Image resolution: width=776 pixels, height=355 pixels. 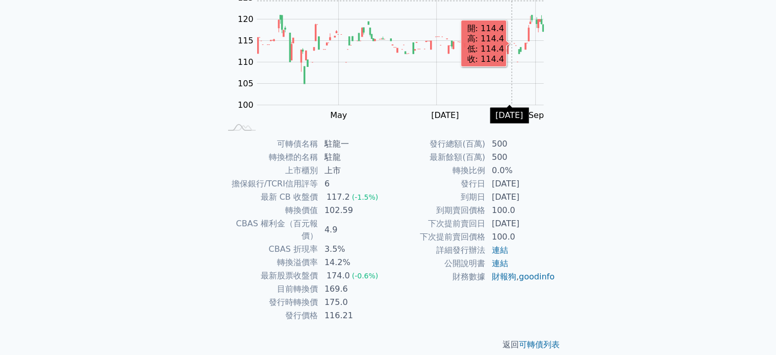 What do you see at coordinates (269, 170) in the screenshot?
I see `td: 上市櫃別` at bounding box center [269, 170].